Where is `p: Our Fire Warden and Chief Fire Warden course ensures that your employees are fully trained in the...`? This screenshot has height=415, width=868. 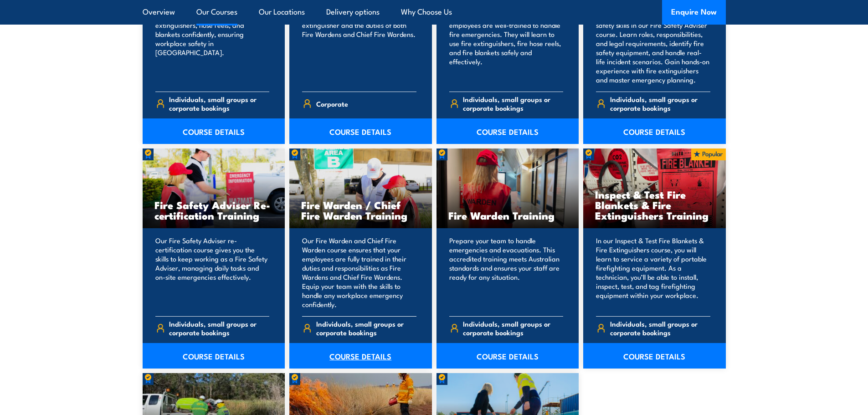
p: Our Fire Warden and Chief Fire Warden course ensures that your employees are fully trained in the... is located at coordinates (359, 272).